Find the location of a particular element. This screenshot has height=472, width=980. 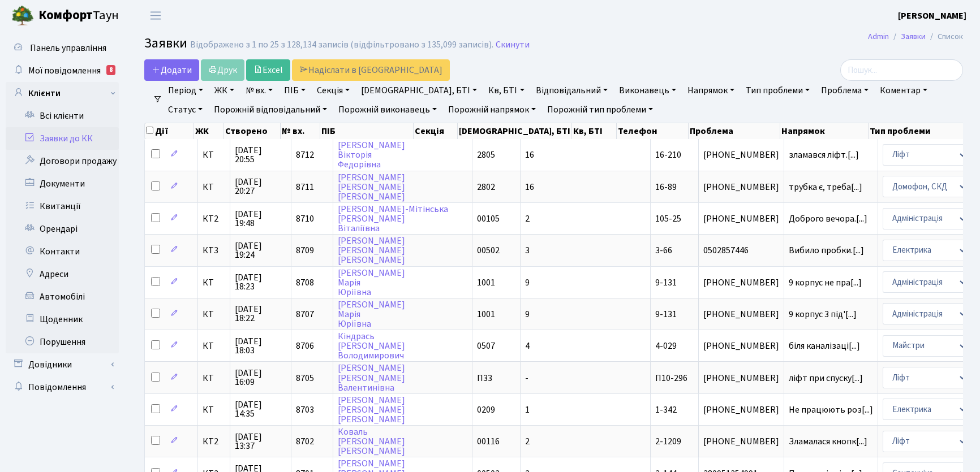

a: Виконавець is located at coordinates (647, 90).